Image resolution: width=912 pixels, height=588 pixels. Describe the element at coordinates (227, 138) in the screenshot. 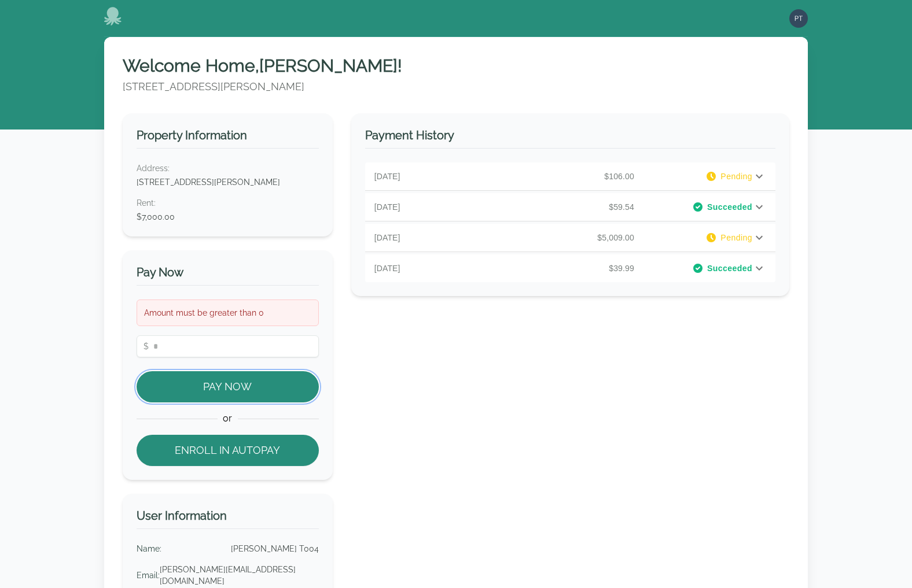

I see `h3: Property Information` at that location.